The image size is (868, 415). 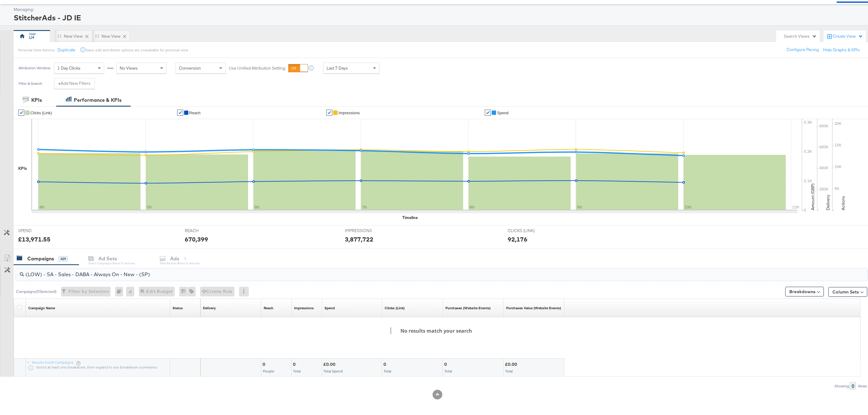 I want to click on div: Rows, so click(x=863, y=385).